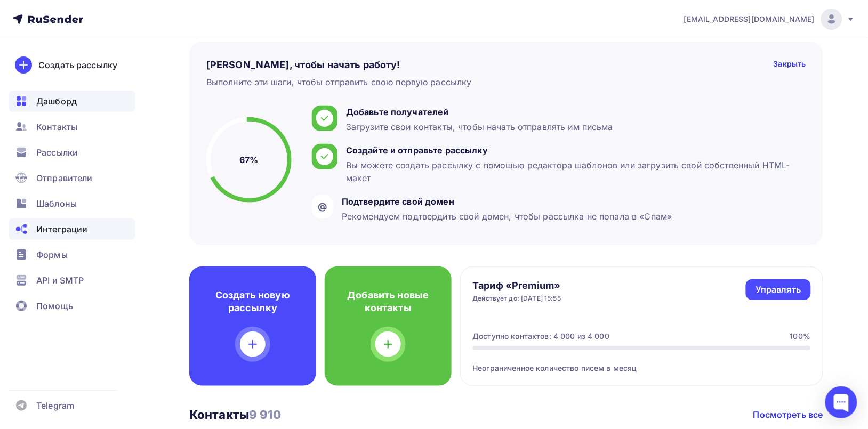 The height and width of the screenshot is (429, 868). I want to click on span: Помощь, so click(54, 306).